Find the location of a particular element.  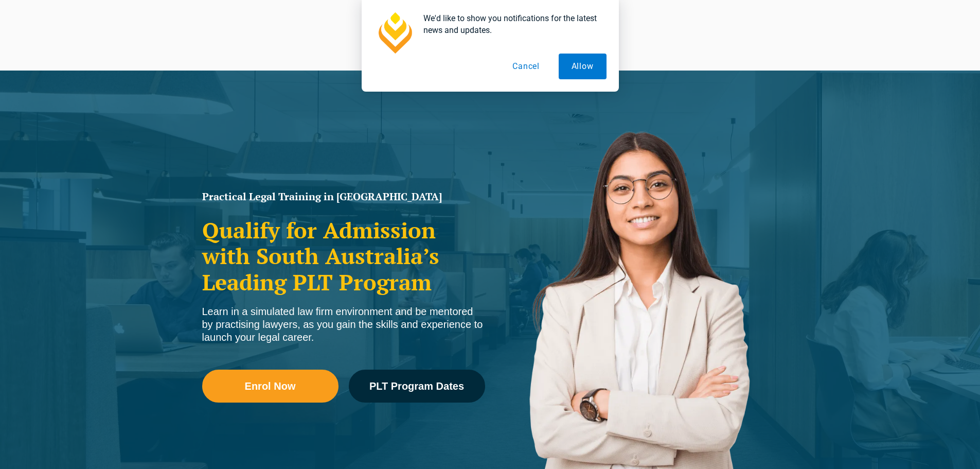

span: Enrol Now is located at coordinates (270, 386).